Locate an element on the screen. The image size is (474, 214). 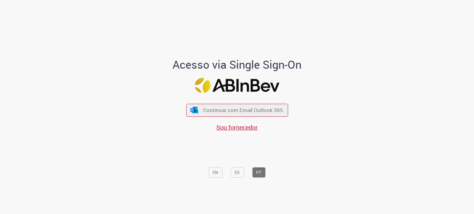
a: Sou fornecedor is located at coordinates (237, 127).